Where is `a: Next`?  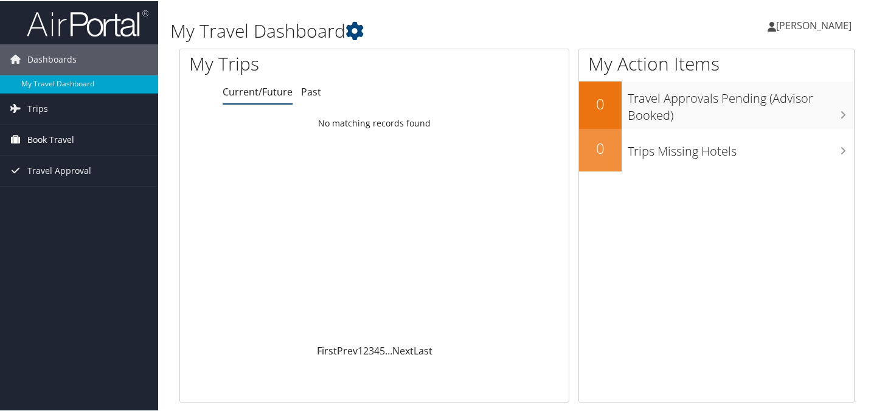
a: Next is located at coordinates (403, 350).